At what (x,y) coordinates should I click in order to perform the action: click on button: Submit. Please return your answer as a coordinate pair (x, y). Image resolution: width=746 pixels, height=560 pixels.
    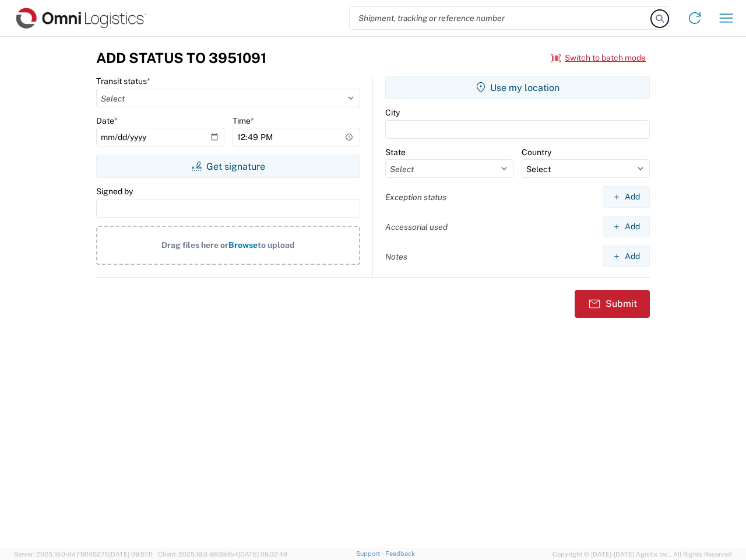
    Looking at the image, I should click on (612, 303).